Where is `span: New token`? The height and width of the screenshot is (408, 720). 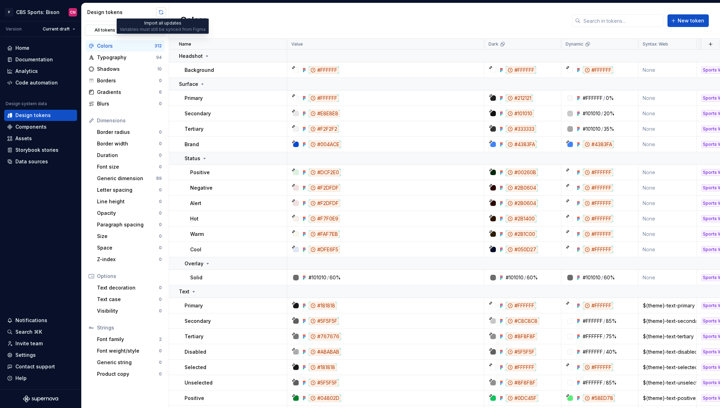 span: New token is located at coordinates (691, 21).